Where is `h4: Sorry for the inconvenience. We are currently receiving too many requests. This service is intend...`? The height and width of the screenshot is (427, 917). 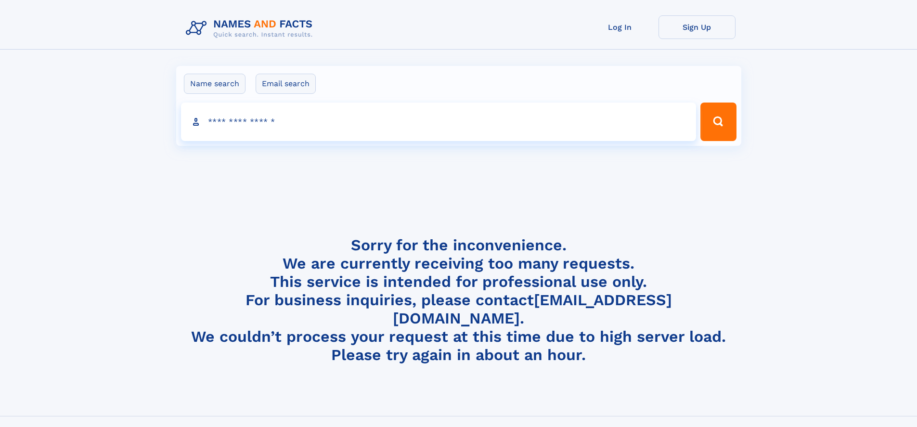 h4: Sorry for the inconvenience. We are currently receiving too many requests. This service is intend... is located at coordinates (459, 300).